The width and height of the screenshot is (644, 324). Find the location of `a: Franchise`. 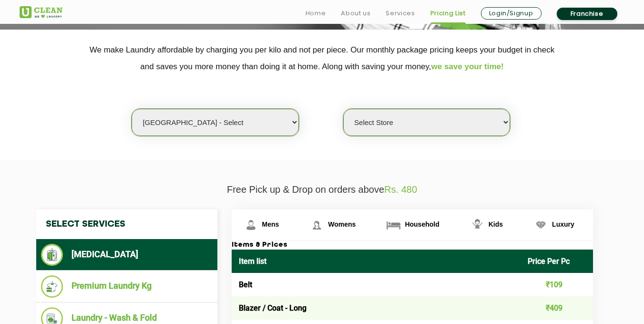

a: Franchise is located at coordinates (587, 14).